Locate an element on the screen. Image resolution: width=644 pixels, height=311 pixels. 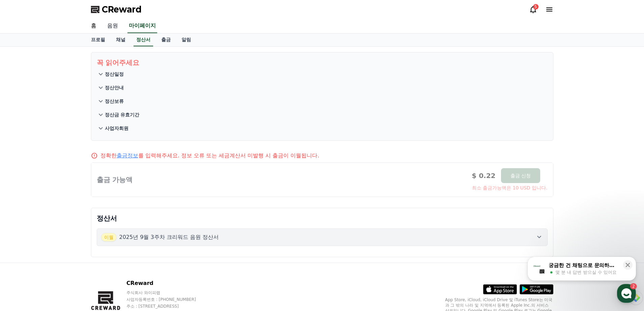
button: 정산안내 is located at coordinates (322, 88).